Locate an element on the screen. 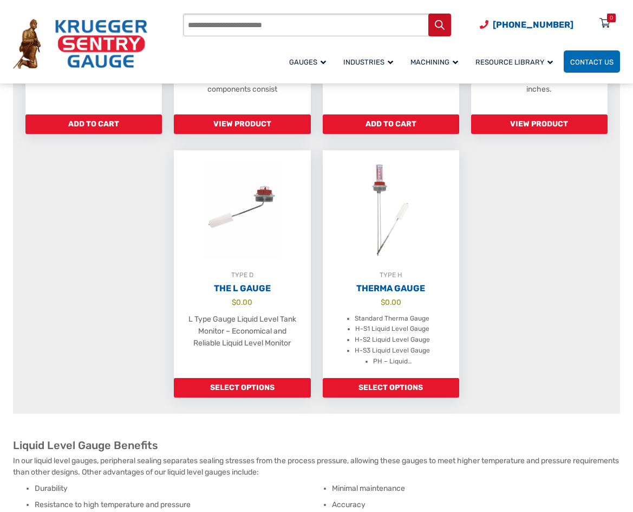 The height and width of the screenshot is (512, 633). h2: Therma Gauge is located at coordinates (391, 288).